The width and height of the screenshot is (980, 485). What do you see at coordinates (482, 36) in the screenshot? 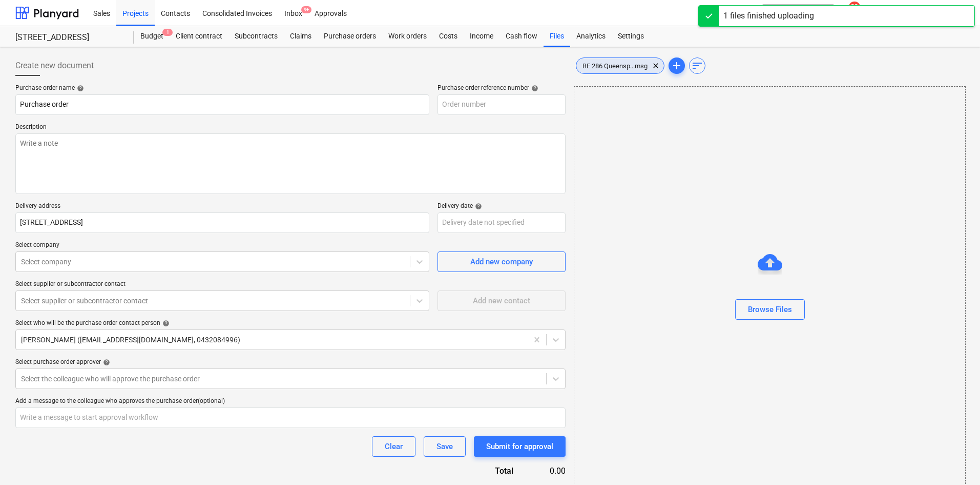
I see `div: Income` at bounding box center [482, 36].